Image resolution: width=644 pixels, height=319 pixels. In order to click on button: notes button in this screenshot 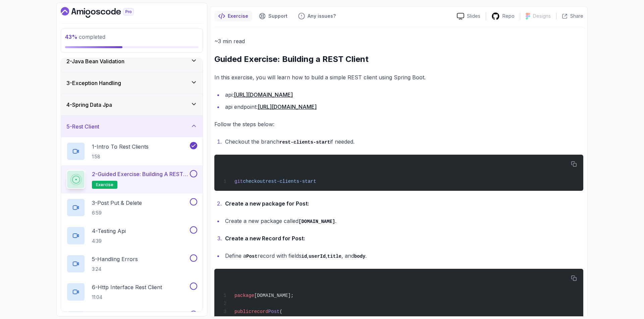, I will do `click(233, 16)`.